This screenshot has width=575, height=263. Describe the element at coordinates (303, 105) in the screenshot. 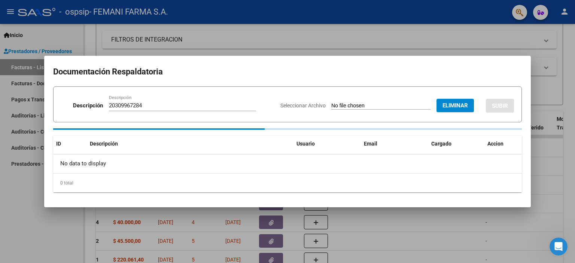

I see `span: Seleccionar Archivo` at that location.